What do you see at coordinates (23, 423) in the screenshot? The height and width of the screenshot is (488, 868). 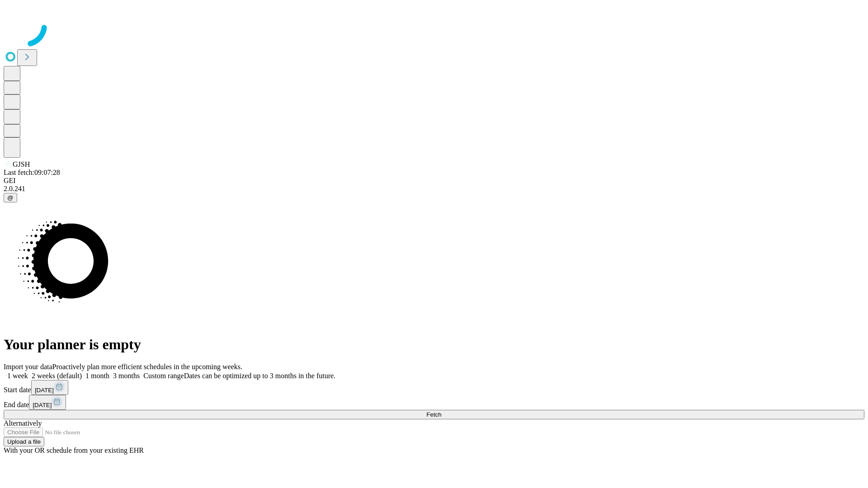 I see `span: Alternatively` at bounding box center [23, 423].